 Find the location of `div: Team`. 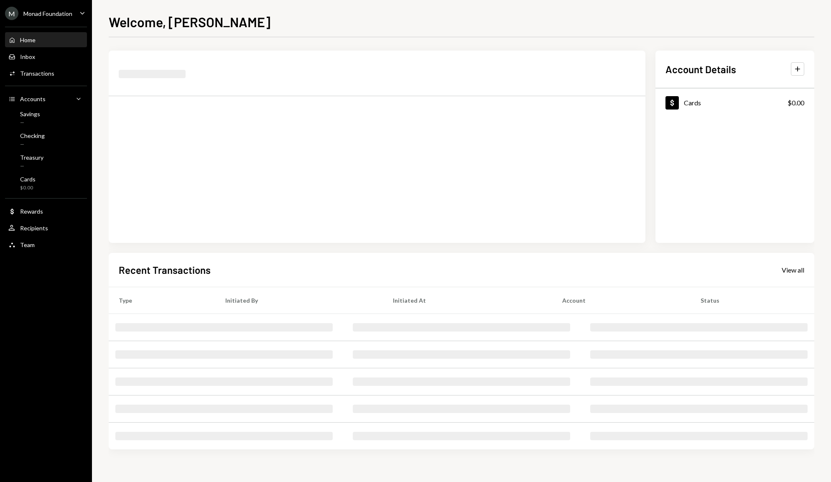

div: Team is located at coordinates (27, 244).